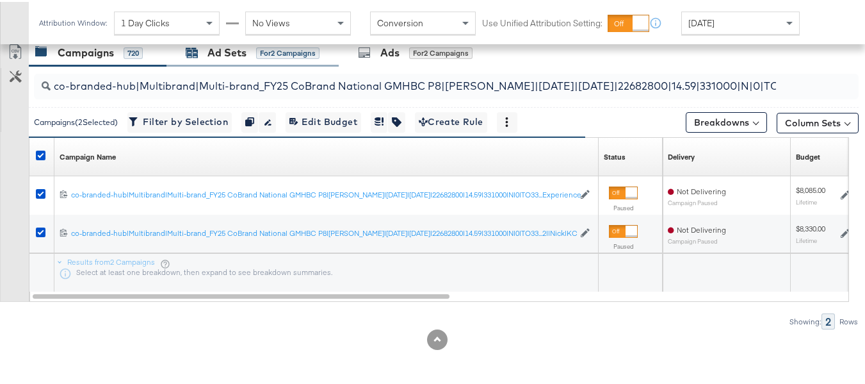 Image resolution: width=865 pixels, height=384 pixels. I want to click on span: Conversion, so click(400, 21).